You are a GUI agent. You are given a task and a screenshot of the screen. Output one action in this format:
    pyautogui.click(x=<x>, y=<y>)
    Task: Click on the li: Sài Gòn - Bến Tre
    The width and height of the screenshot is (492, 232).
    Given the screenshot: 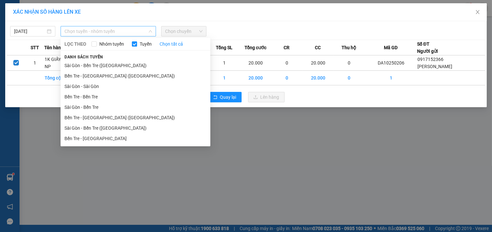 What is the action you would take?
    pyautogui.click(x=136, y=107)
    